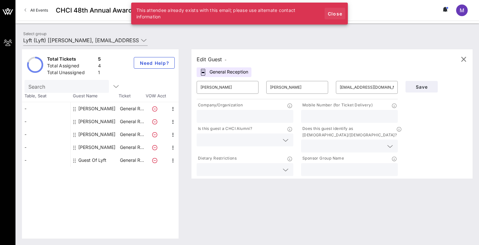 The height and width of the screenshot is (245, 479). Describe the element at coordinates (297, 87) in the screenshot. I see `input: Last Name*` at that location.